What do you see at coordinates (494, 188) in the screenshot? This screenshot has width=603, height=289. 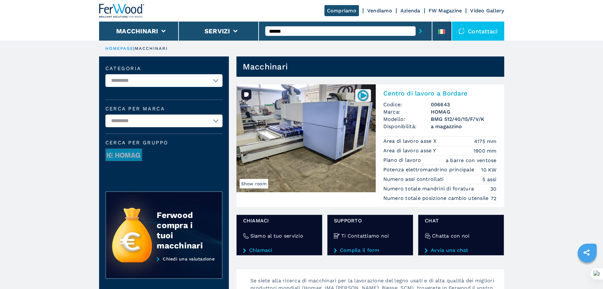 I see `em: 30` at bounding box center [494, 188].